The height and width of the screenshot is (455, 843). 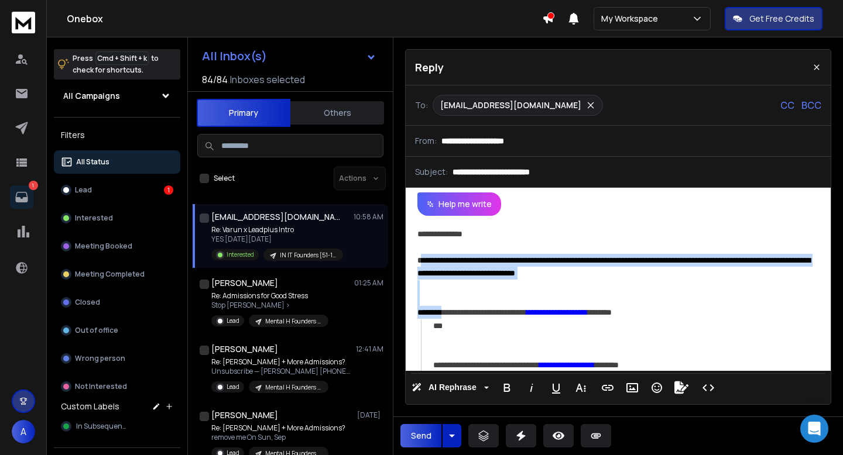 What do you see at coordinates (117, 218) in the screenshot?
I see `button: Interested` at bounding box center [117, 218].